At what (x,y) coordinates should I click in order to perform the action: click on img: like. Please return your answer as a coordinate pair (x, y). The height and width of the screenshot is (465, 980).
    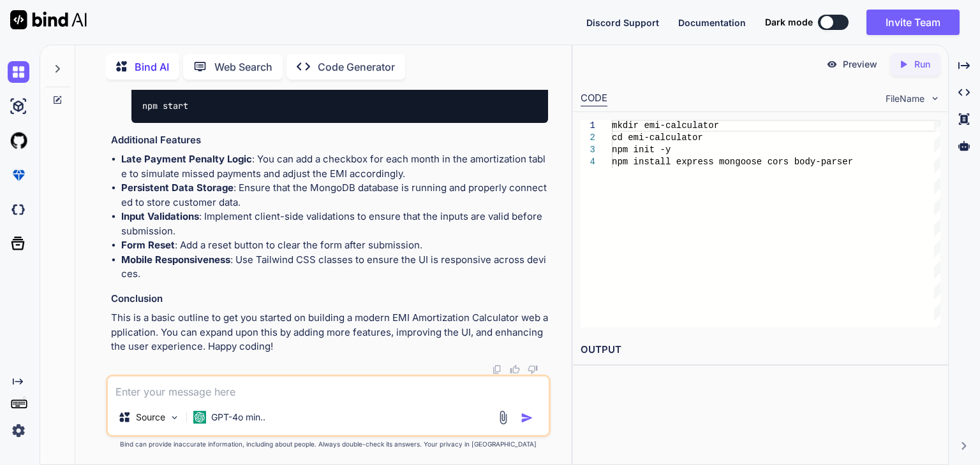
    Looking at the image, I should click on (515, 370).